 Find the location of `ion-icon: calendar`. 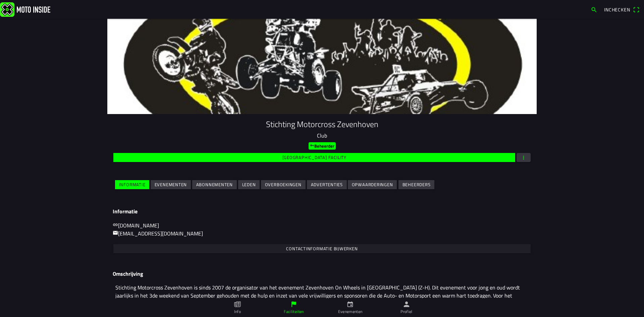

ion-icon: calendar is located at coordinates (350, 304).